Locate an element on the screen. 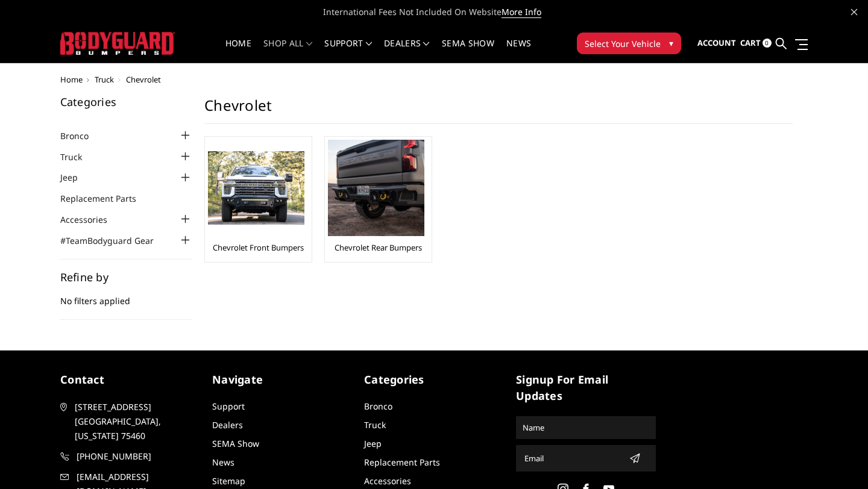 The height and width of the screenshot is (489, 868). a: Account is located at coordinates (717, 43).